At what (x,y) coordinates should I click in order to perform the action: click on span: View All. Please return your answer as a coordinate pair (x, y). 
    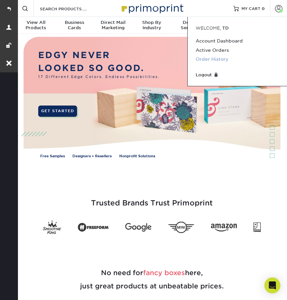
    Looking at the image, I should click on (36, 23).